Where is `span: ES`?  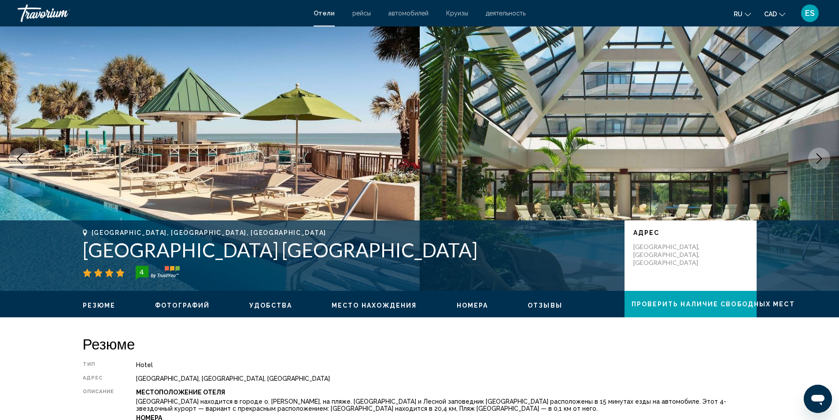
span: ES is located at coordinates (810, 13).